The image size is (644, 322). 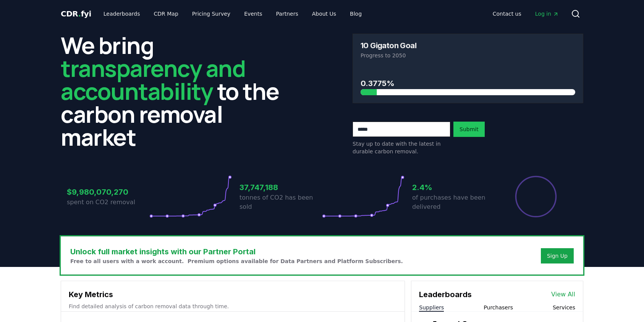 What do you see at coordinates (281, 187) in the screenshot?
I see `h3: 37,747,188` at bounding box center [281, 187].